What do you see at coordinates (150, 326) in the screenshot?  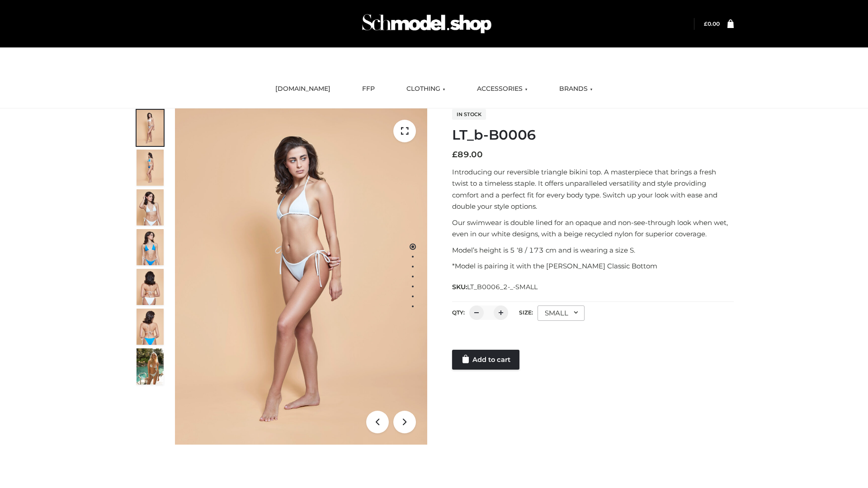 I see `img: ArielClassicBikiniTop_CloudNine_AzureSky_OW114ECO_8-scaled.jpg` at bounding box center [150, 326].